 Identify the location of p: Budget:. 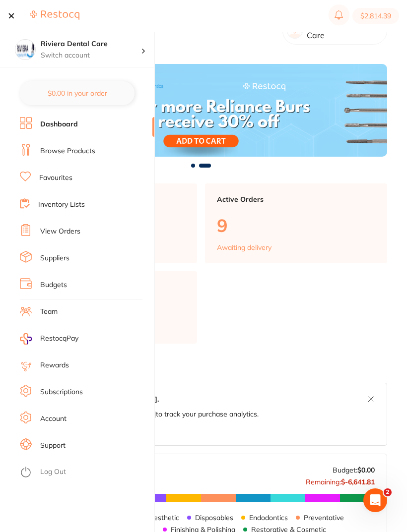
(354, 470).